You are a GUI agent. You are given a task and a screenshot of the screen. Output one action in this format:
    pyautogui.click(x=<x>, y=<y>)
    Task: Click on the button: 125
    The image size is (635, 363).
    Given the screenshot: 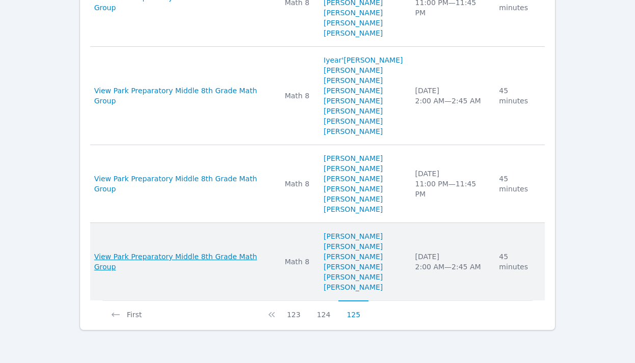 What is the action you would take?
    pyautogui.click(x=353, y=310)
    